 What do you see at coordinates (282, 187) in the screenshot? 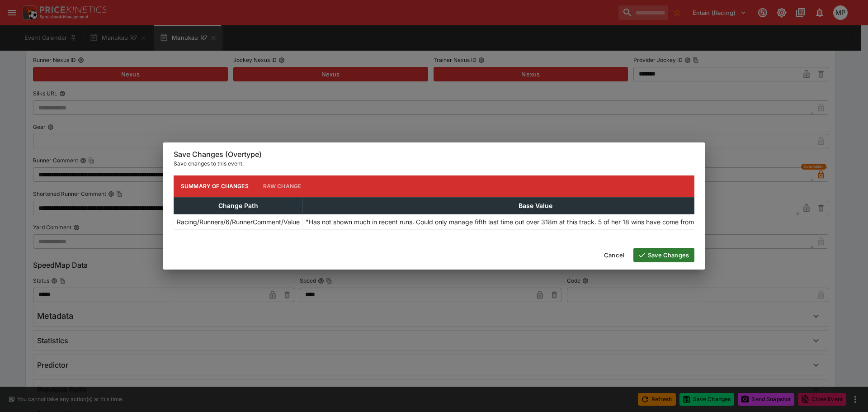
I see `button: Raw Change` at bounding box center [282, 187].